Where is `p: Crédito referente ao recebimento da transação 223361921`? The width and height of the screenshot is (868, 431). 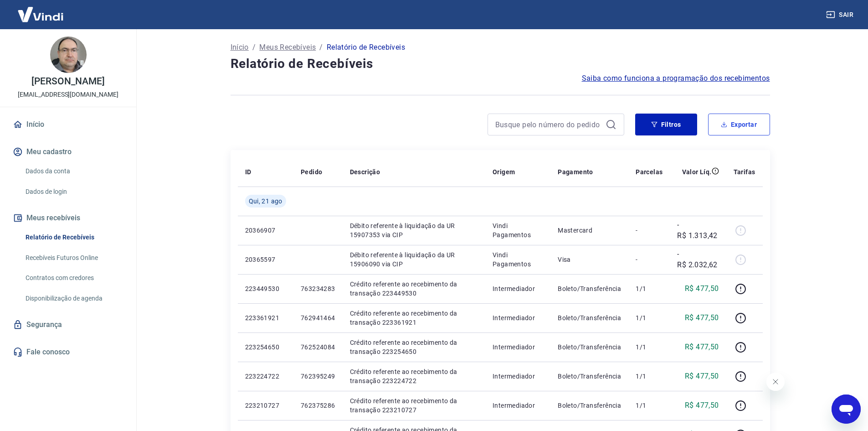 p: Crédito referente ao recebimento da transação 223361921 is located at coordinates (414, 318).